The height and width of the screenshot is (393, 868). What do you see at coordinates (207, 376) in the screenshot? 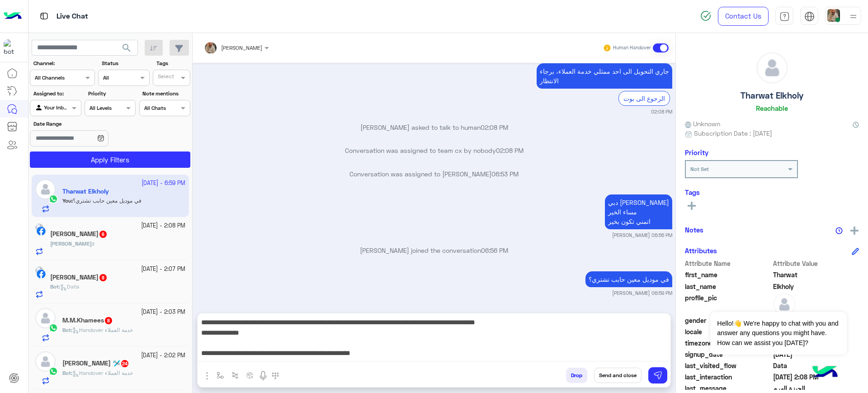
I see `img: send attachment` at bounding box center [207, 376].